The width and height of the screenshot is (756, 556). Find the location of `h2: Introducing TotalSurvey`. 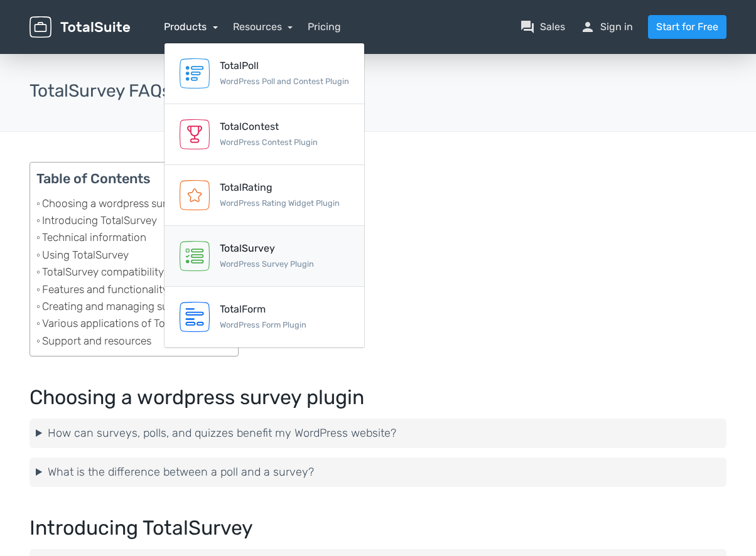

h2: Introducing TotalSurvey is located at coordinates (378, 527).